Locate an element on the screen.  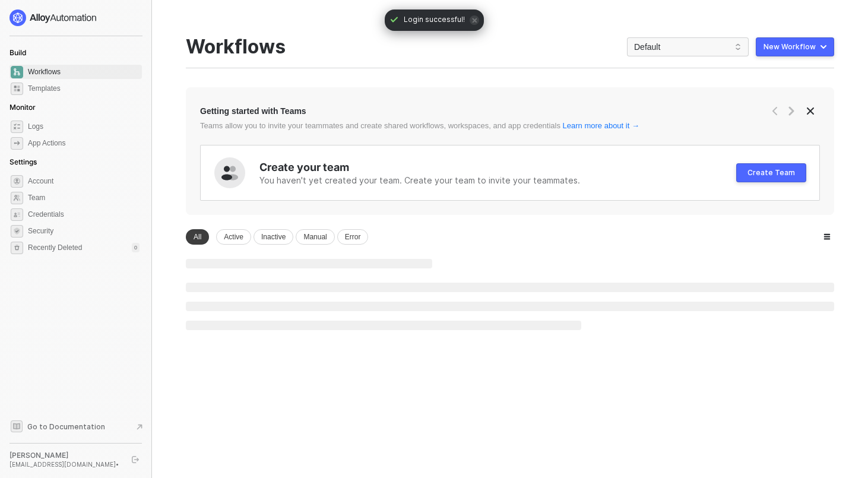
img: logo is located at coordinates (53, 18).